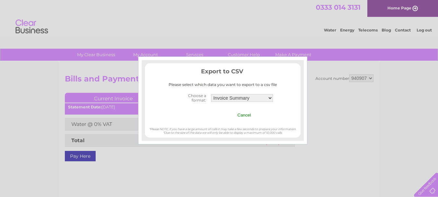 The height and width of the screenshot is (197, 438). I want to click on a: Energy, so click(347, 30).